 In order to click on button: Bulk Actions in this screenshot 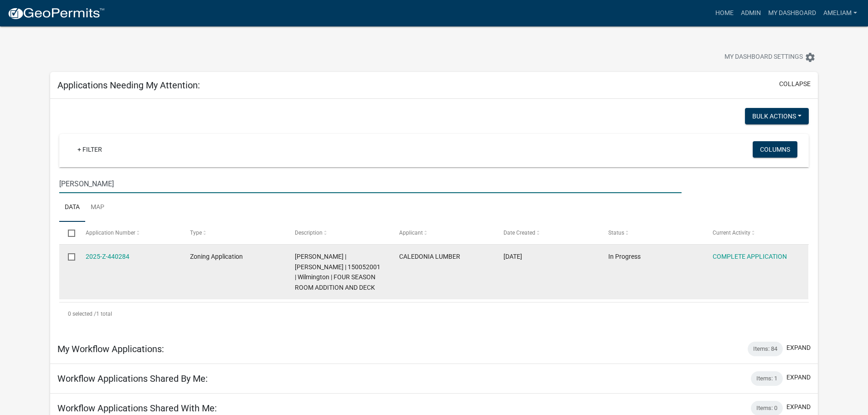, I will do `click(777, 116)`.